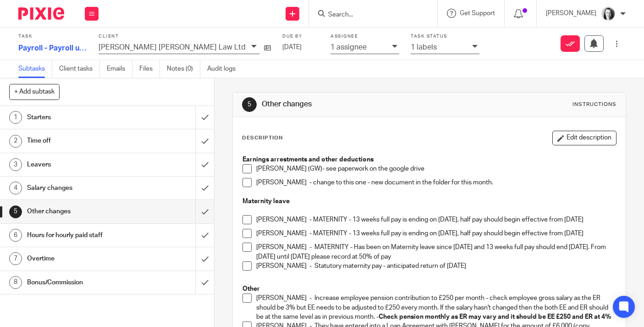  I want to click on div: 6, so click(16, 235).